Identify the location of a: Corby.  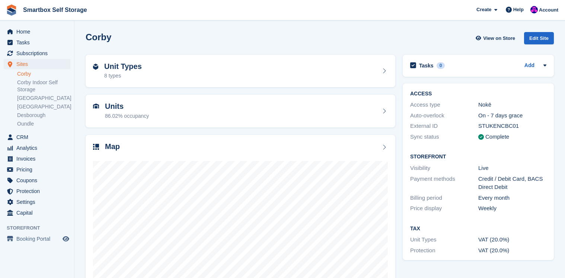
(44, 74).